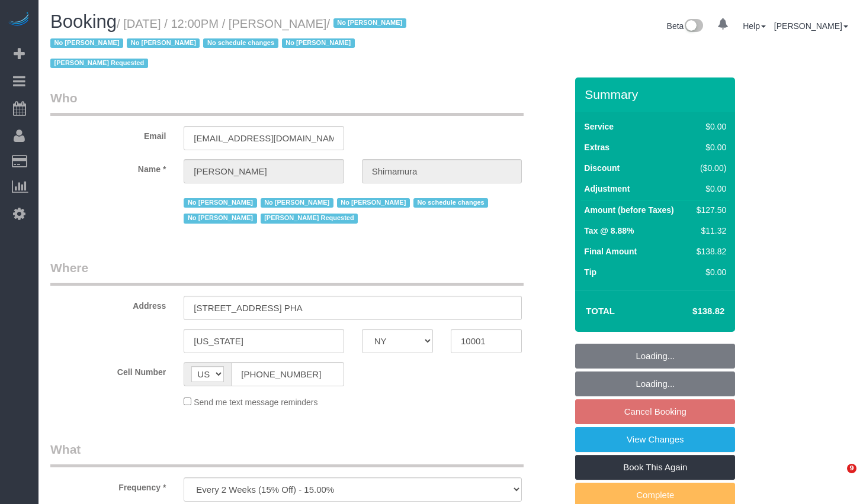 The image size is (863, 504). What do you see at coordinates (602, 168) in the screenshot?
I see `label: Discount` at bounding box center [602, 168].